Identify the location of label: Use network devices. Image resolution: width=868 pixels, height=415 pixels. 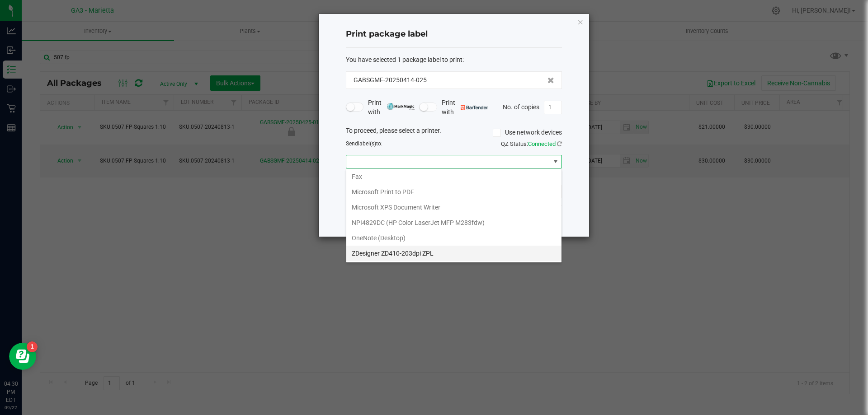
(527, 132).